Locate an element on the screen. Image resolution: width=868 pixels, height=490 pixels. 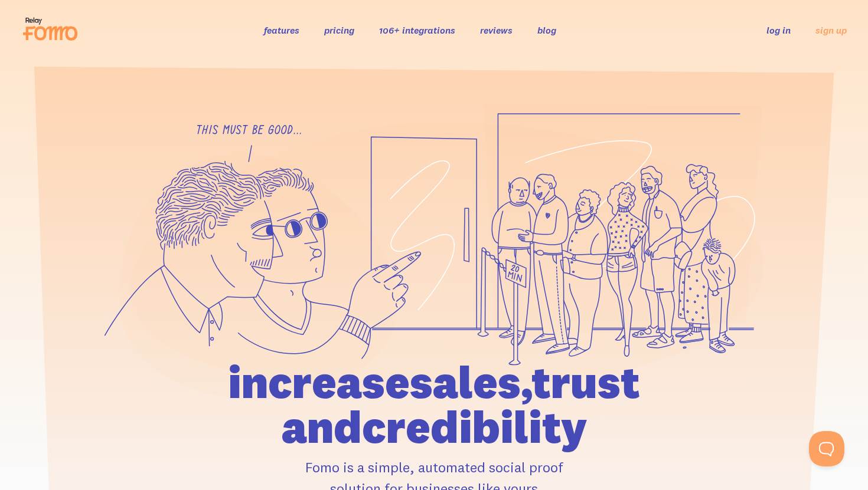
h1: increase sales, trust and credibility is located at coordinates (434, 405).